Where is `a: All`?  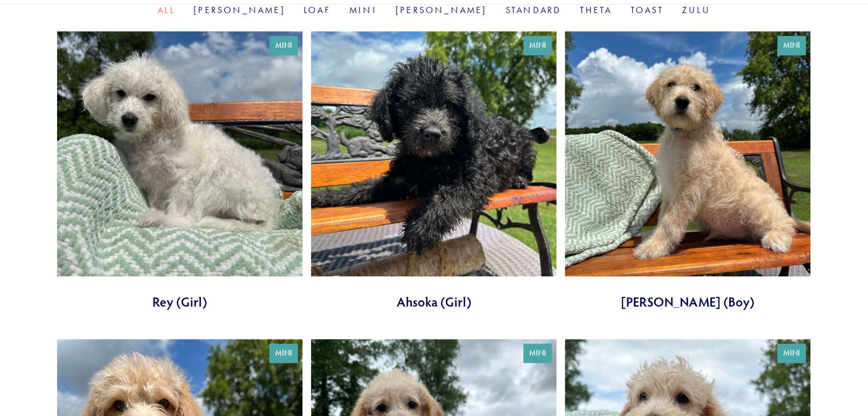 a: All is located at coordinates (166, 10).